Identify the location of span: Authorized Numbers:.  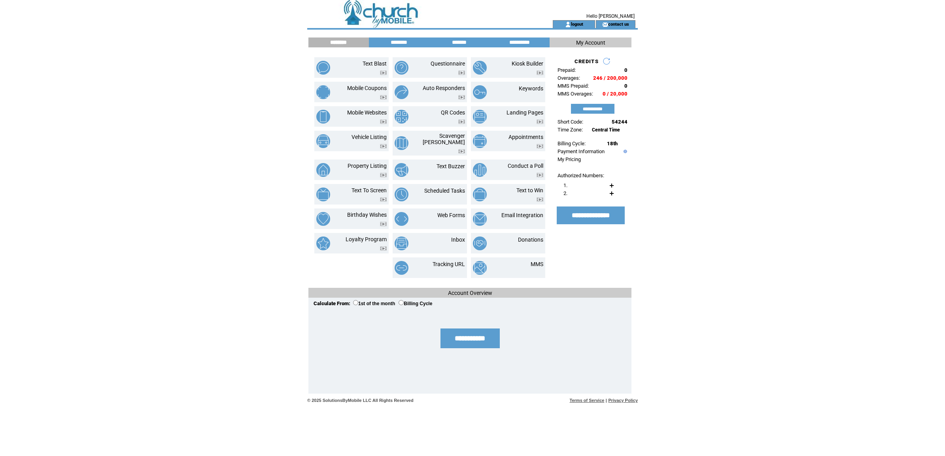
(581, 175).